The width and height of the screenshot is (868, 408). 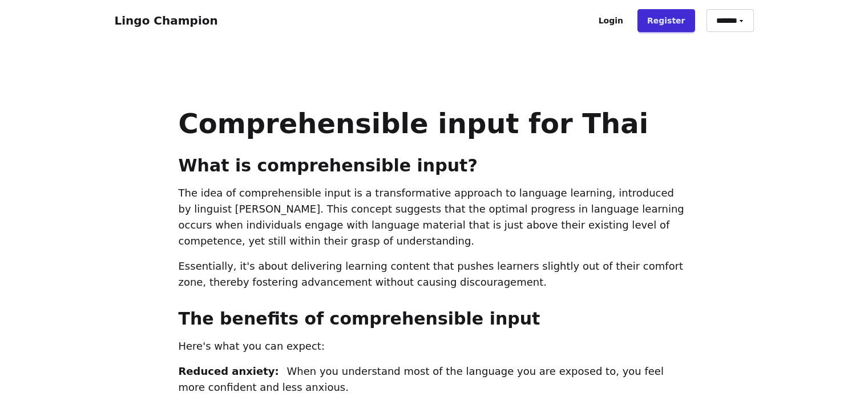 I want to click on h2: The benefits of comprehensible input, so click(x=434, y=319).